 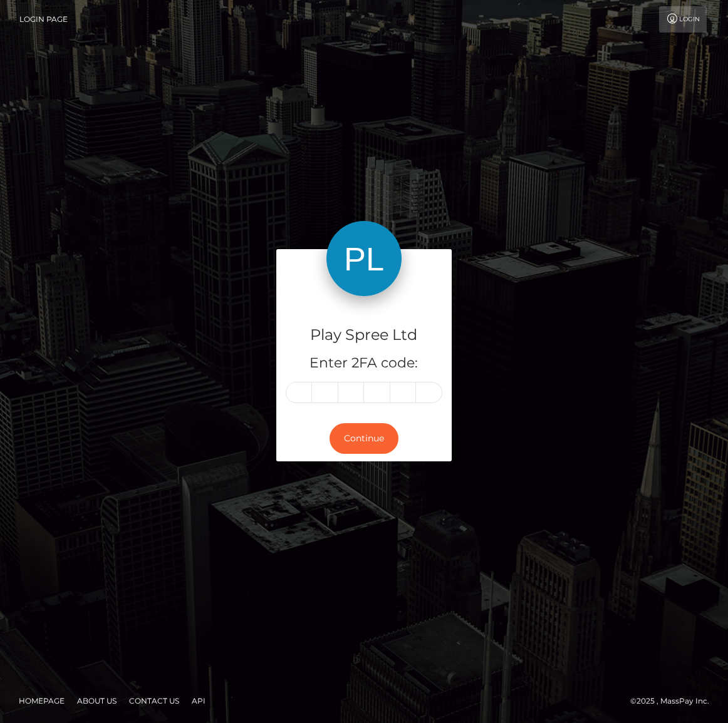 What do you see at coordinates (364, 363) in the screenshot?
I see `h5: Enter 2FA code:` at bounding box center [364, 363].